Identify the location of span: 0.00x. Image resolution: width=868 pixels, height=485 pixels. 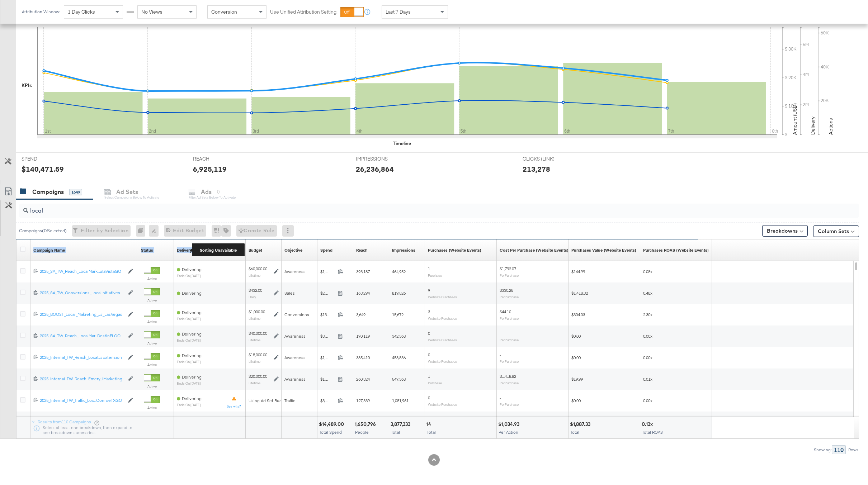
(648, 357).